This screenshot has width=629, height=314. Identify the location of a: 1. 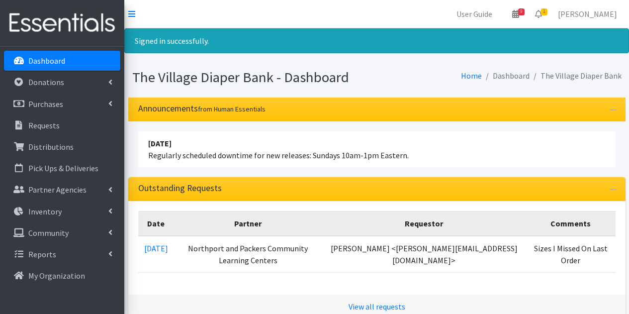
(538, 14).